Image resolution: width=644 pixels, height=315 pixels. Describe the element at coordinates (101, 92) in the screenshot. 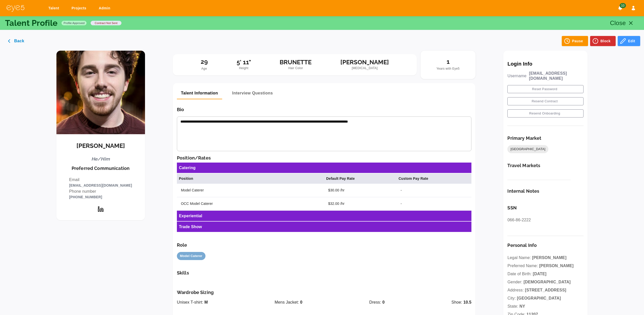

I see `img: Matthew Tonda` at that location.